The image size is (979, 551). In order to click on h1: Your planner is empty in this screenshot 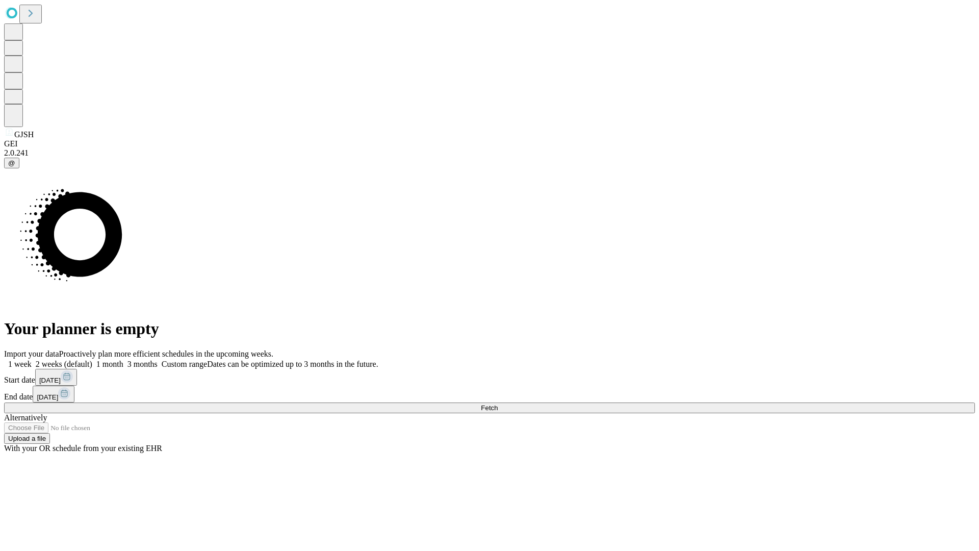, I will do `click(489, 328)`.